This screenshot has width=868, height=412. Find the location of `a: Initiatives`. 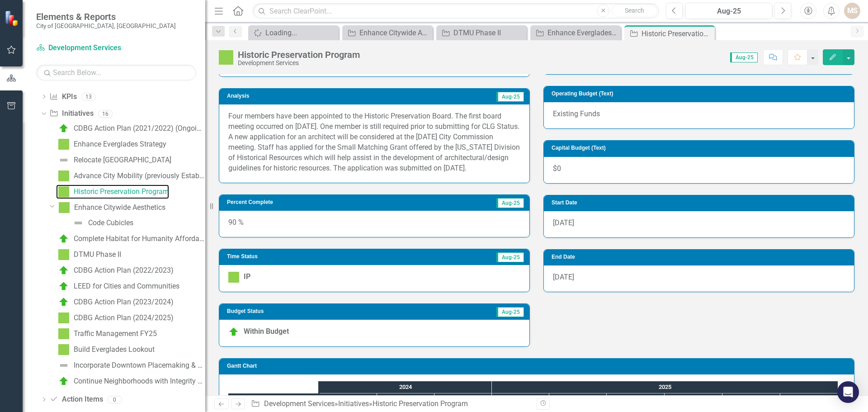

a: Initiatives is located at coordinates (71, 114).